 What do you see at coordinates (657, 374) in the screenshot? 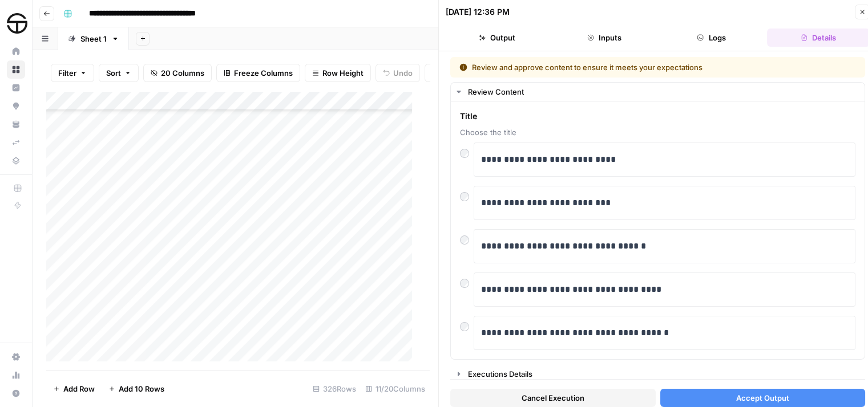
I see `button: Executions Details` at bounding box center [657, 374].